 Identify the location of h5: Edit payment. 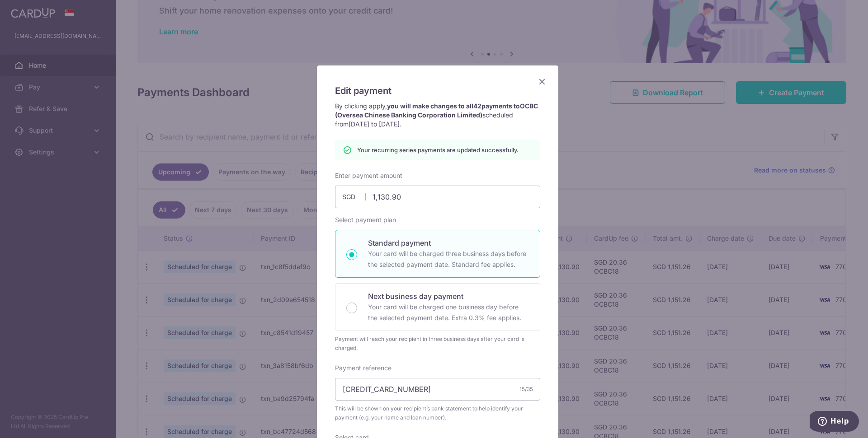
(437, 91).